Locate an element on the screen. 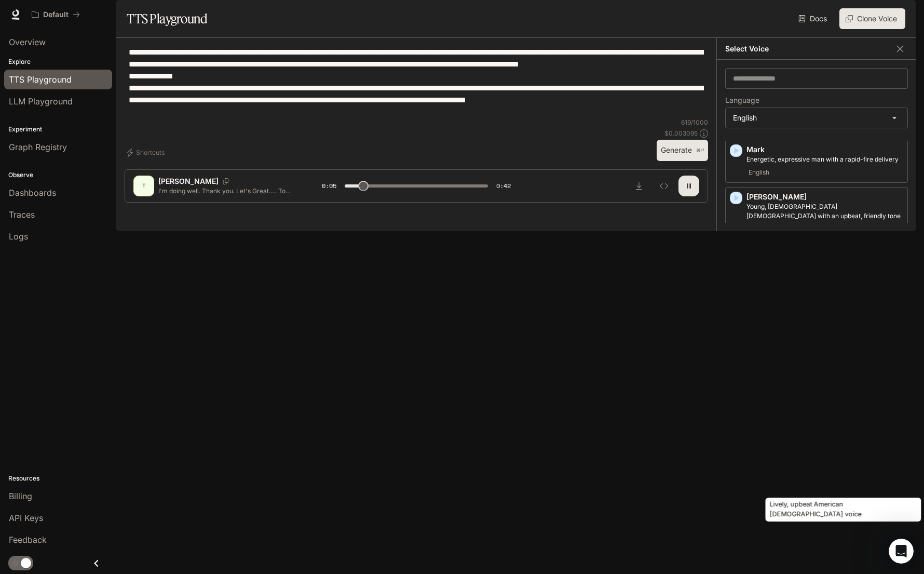 This screenshot has width=924, height=574. span: English is located at coordinates (759, 173).